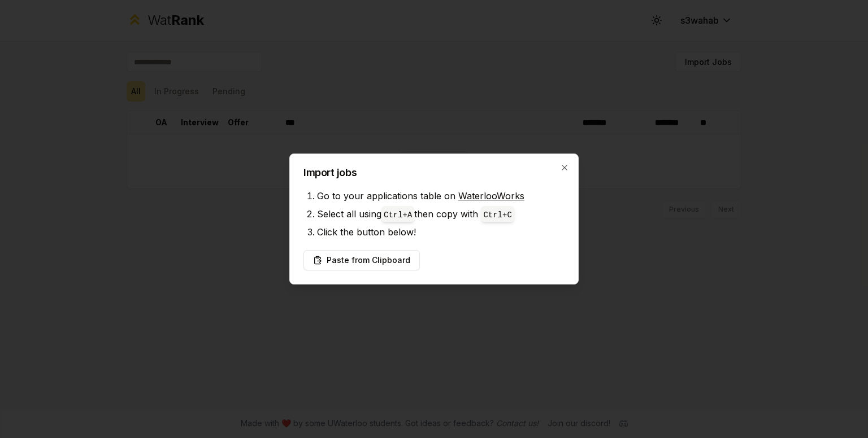  I want to click on li: Select all using then copy with, so click(440, 214).